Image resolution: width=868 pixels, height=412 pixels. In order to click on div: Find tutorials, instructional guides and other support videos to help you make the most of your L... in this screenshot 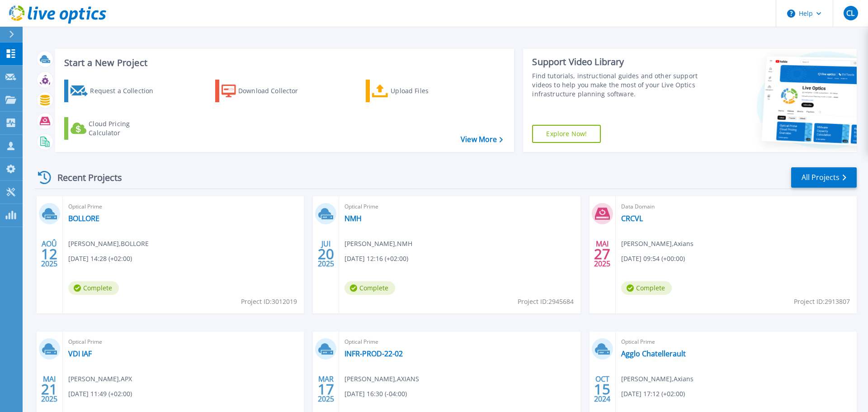, I will do `click(617, 85)`.